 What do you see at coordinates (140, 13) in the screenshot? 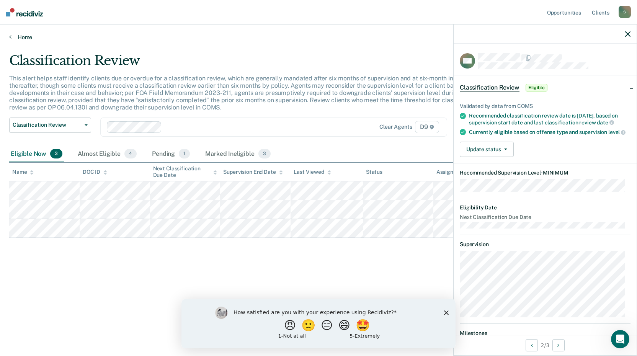
I see `div: How satisfied are you with your experience using Recidiviz?` at bounding box center [140, 13].